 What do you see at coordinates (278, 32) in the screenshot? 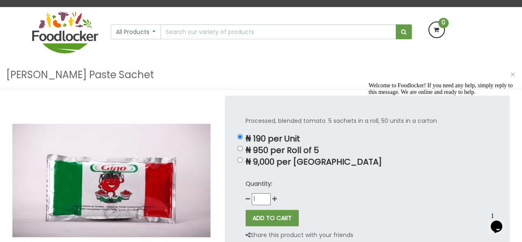
I see `input: Search our variety of products` at bounding box center [278, 32].